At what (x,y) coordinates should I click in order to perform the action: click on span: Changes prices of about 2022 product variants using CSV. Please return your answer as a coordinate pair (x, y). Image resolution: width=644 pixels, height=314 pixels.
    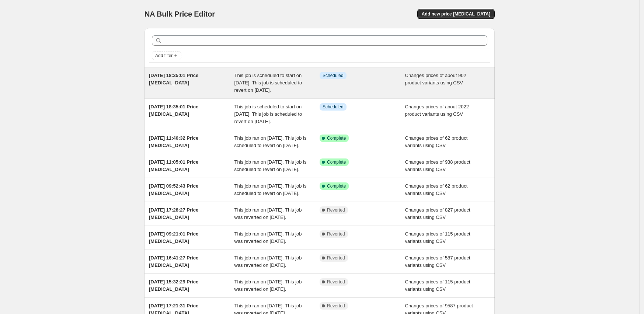
    Looking at the image, I should click on (437, 110).